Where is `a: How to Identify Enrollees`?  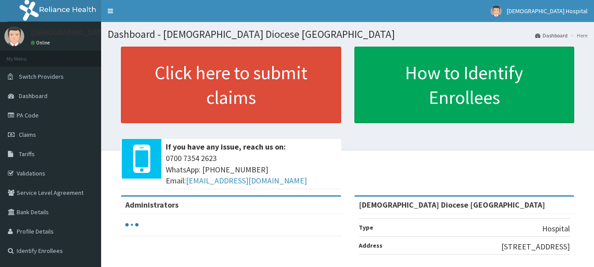
a: How to Identify Enrollees is located at coordinates (464, 85).